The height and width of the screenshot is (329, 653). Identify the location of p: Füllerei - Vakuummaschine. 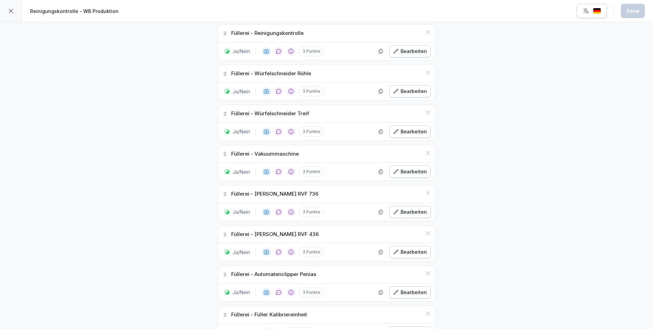
(265, 154).